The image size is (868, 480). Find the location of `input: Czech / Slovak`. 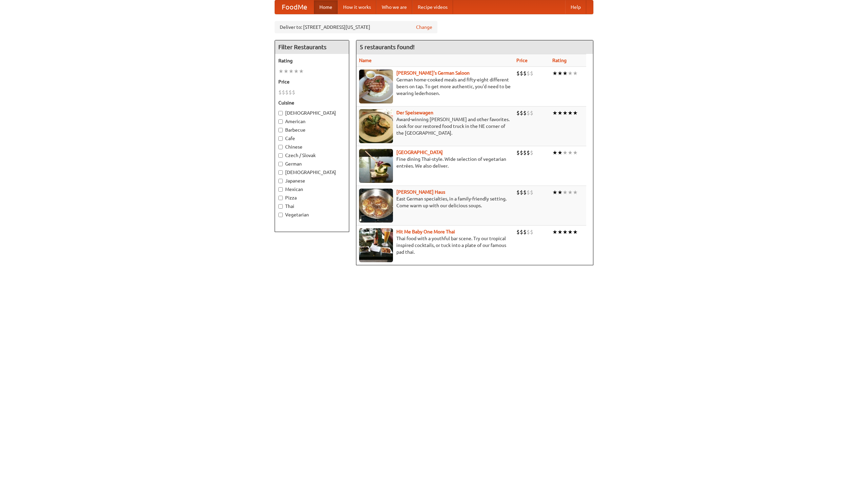

input: Czech / Slovak is located at coordinates (281, 155).